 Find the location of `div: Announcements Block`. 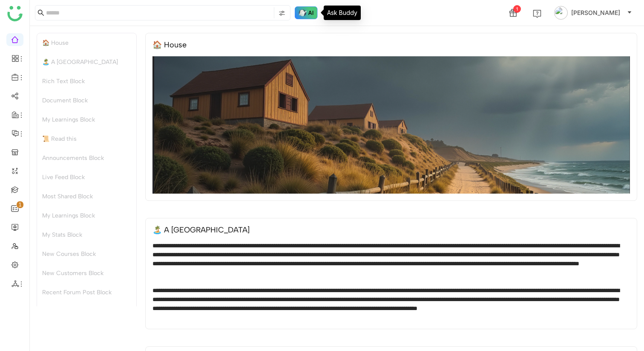

div: Announcements Block is located at coordinates (86, 157).